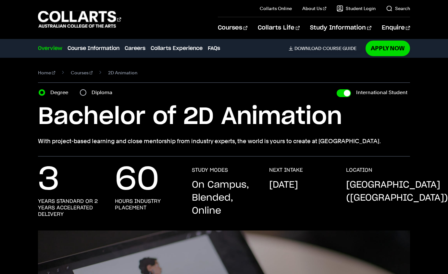 This screenshot has height=274, width=448. I want to click on span: 2D Animation, so click(123, 73).